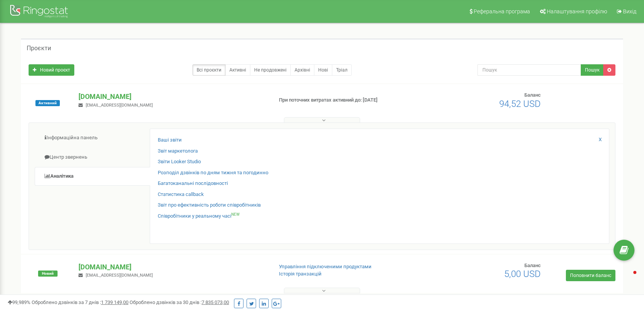 This screenshot has height=312, width=644. I want to click on button: Пошук, so click(592, 70).